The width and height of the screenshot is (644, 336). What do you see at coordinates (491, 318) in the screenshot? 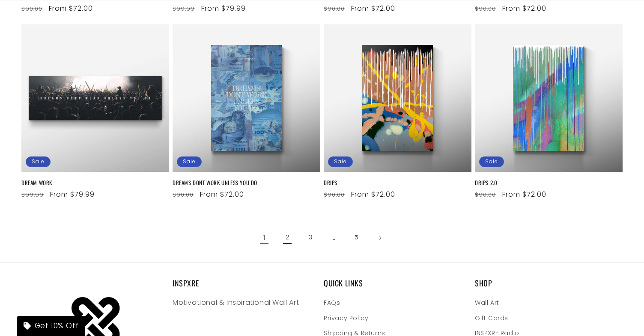
I see `a: Gift Cards` at bounding box center [491, 318].